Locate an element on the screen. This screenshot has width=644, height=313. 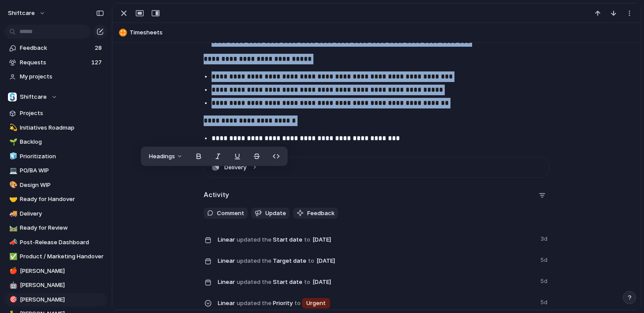
div: 🤝Ready for Handover is located at coordinates (56, 200).